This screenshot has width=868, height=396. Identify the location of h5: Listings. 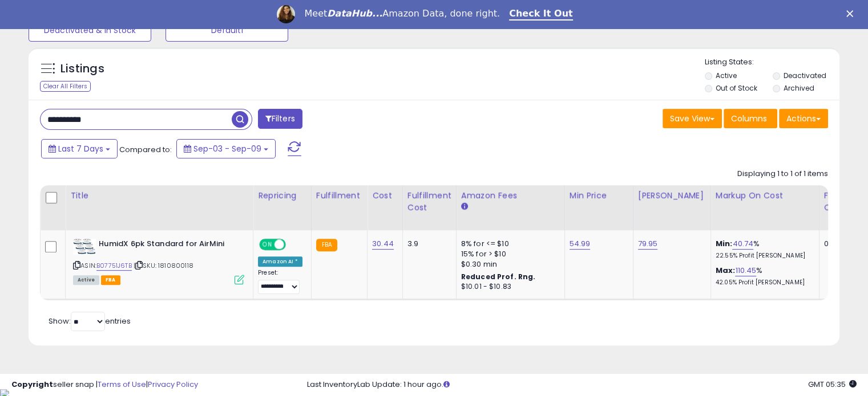
(82, 69).